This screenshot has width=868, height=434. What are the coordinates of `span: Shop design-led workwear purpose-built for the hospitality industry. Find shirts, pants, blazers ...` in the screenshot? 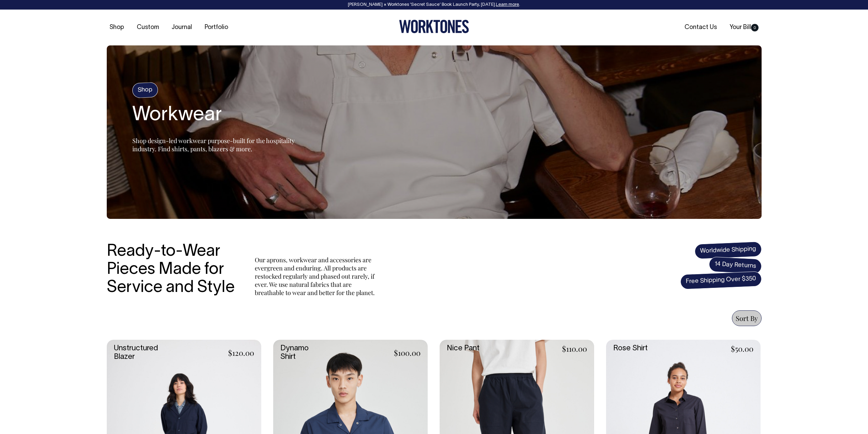 It's located at (214, 145).